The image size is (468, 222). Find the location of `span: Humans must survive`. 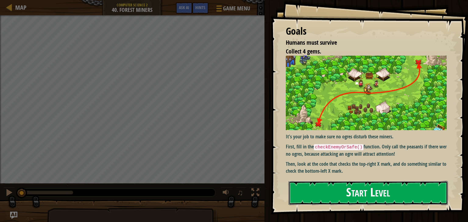

span: Humans must survive is located at coordinates (311, 42).